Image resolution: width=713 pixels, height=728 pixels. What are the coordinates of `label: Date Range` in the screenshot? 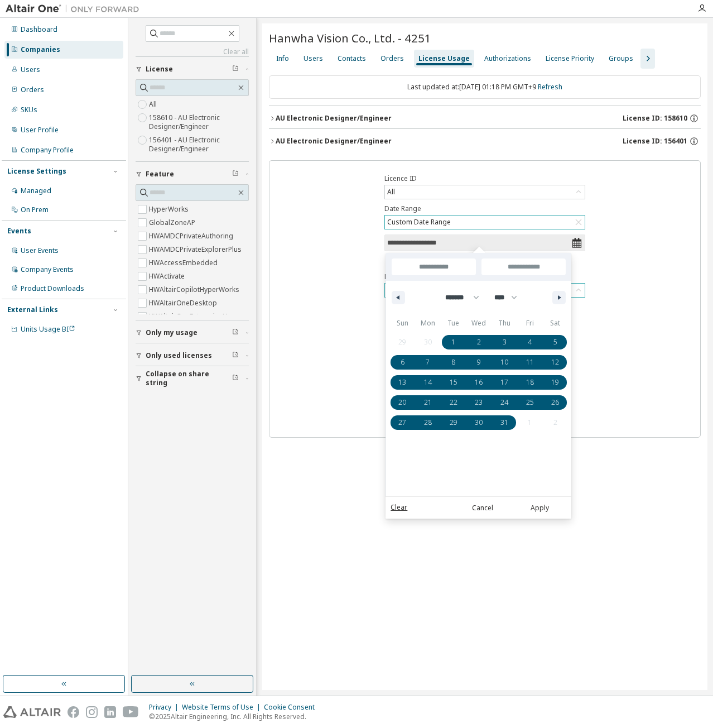 It's located at (485, 209).